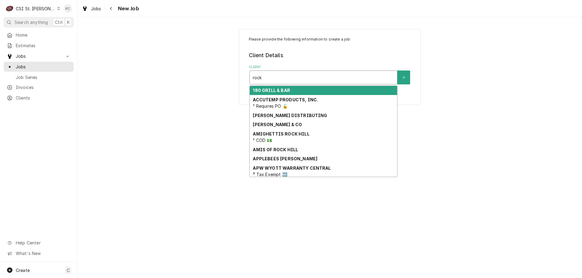 This screenshot has width=582, height=278. I want to click on span: Clients, so click(43, 98).